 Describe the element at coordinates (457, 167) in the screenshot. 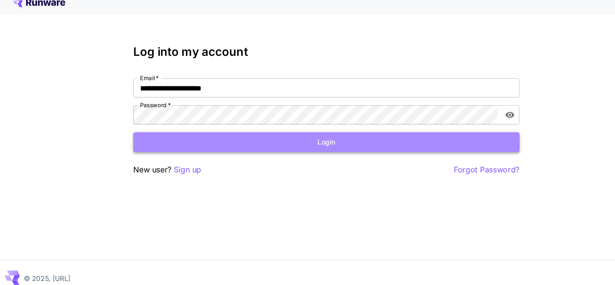

I see `p: Forgot Password?` at that location.